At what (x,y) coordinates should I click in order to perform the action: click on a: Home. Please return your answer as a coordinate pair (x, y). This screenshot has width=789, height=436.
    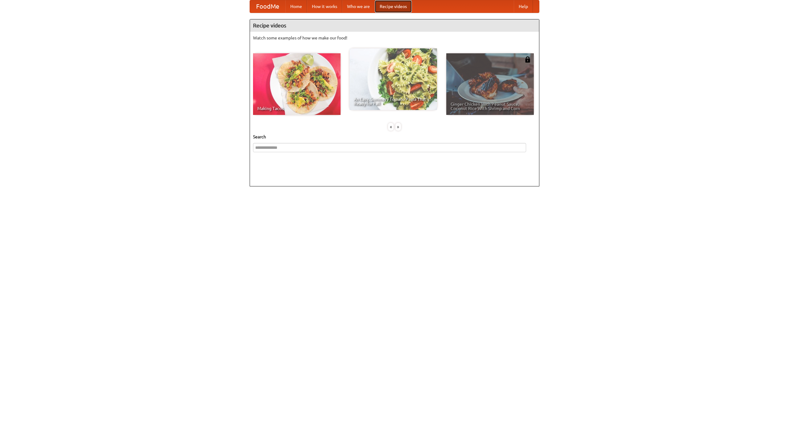
    Looking at the image, I should click on (296, 6).